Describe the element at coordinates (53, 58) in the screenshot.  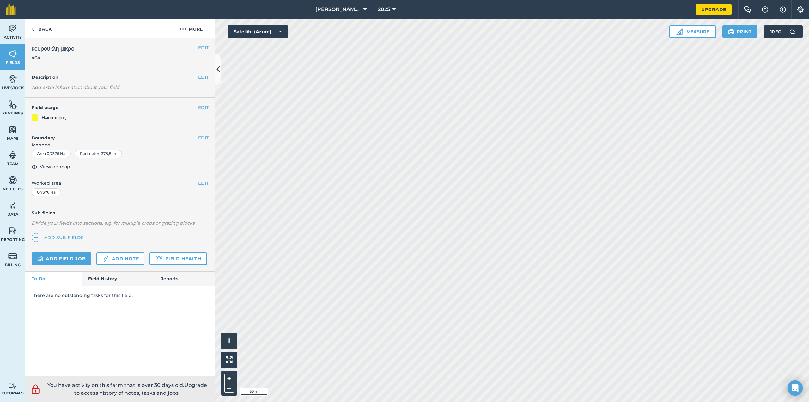
I see `span: 404` at that location.